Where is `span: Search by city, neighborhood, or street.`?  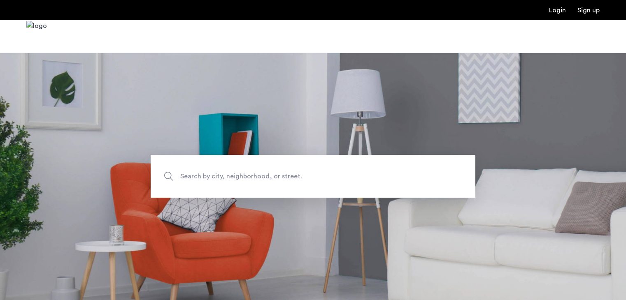 span: Search by city, neighborhood, or street. is located at coordinates (294, 176).